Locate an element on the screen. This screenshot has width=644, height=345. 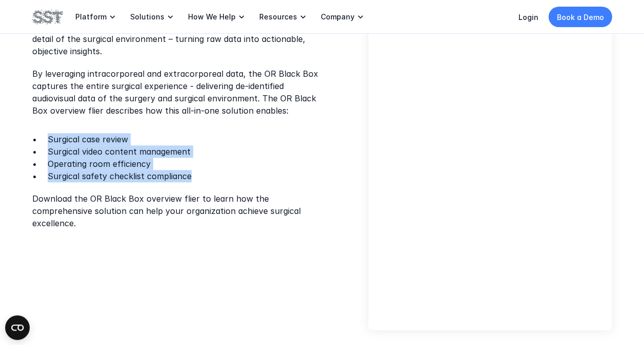
p: Surgical safety checklist compliance is located at coordinates (187, 176).